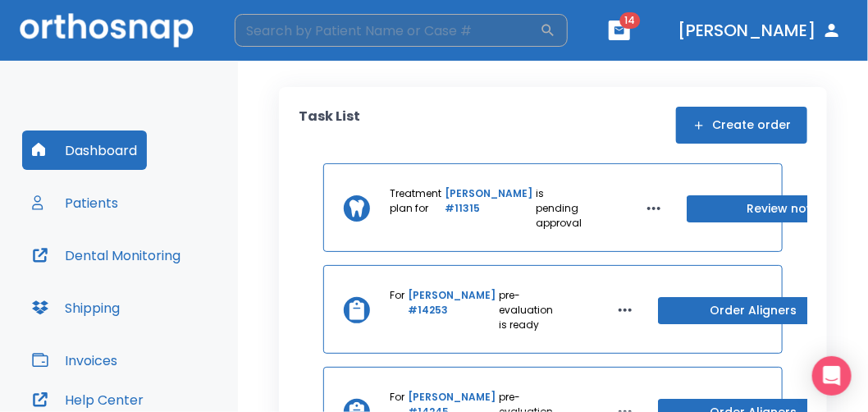  I want to click on a: Patients, so click(75, 203).